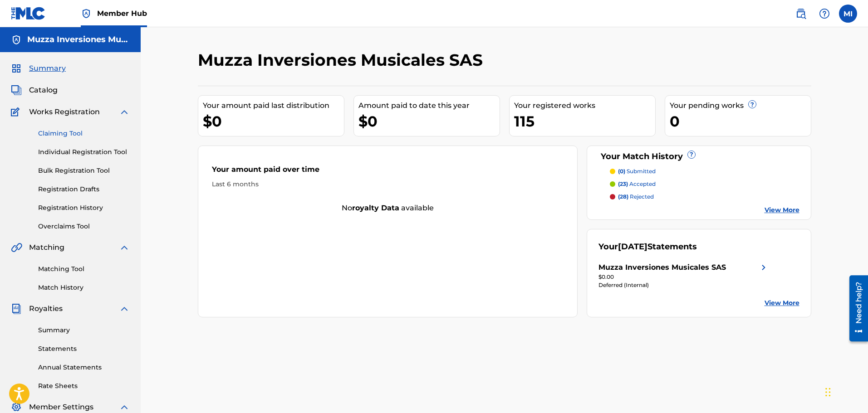 This screenshot has width=868, height=413. Describe the element at coordinates (376, 208) in the screenshot. I see `strong: royalty data` at that location.